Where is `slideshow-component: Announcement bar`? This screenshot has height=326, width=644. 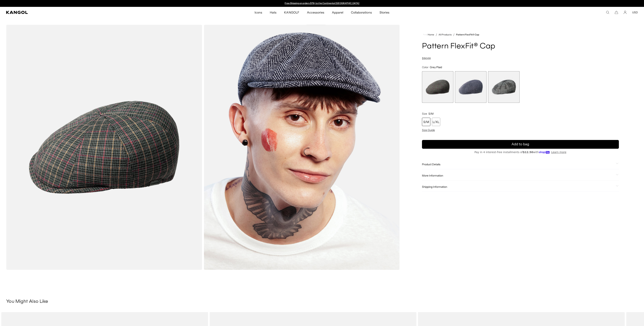
slideshow-component: Announcement bar is located at coordinates (322, 4).